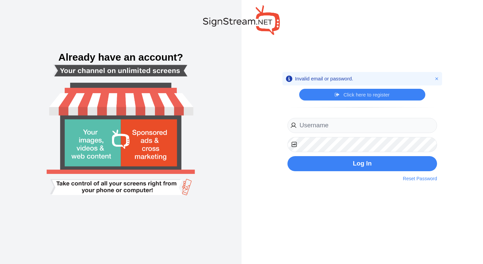 The width and height of the screenshot is (483, 264). Describe the element at coordinates (241, 20) in the screenshot. I see `img: SignStream.NET` at that location.